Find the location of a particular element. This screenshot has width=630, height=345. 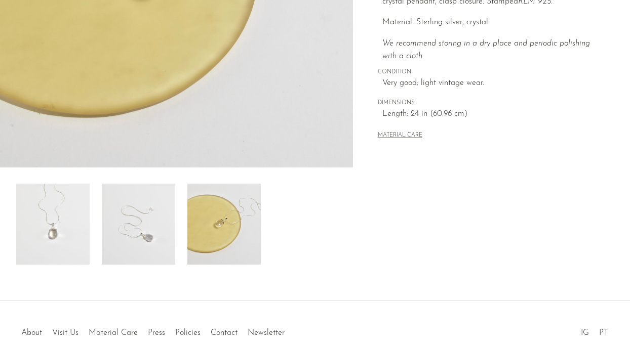

a: Visit Us is located at coordinates (65, 333).